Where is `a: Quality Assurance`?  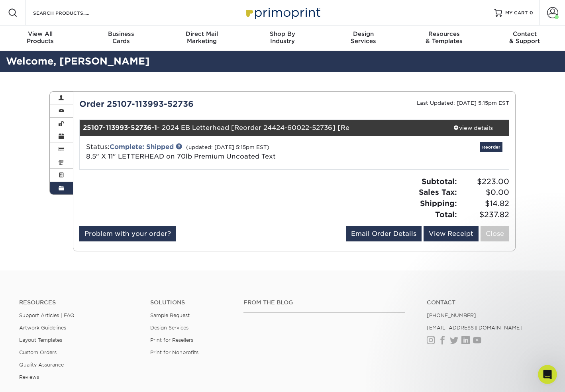
a: Quality Assurance is located at coordinates (41, 364).